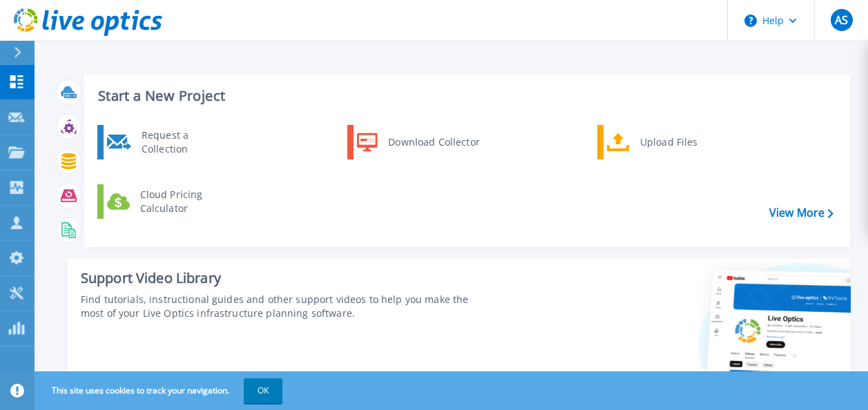  Describe the element at coordinates (417, 142) in the screenshot. I see `a: Download Collector` at that location.